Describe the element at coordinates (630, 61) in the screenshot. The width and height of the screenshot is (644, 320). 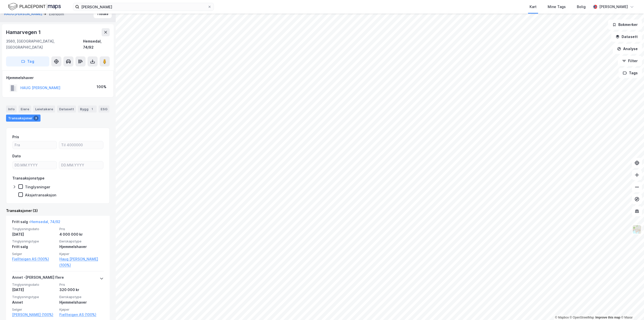
I see `button: Filter` at that location.